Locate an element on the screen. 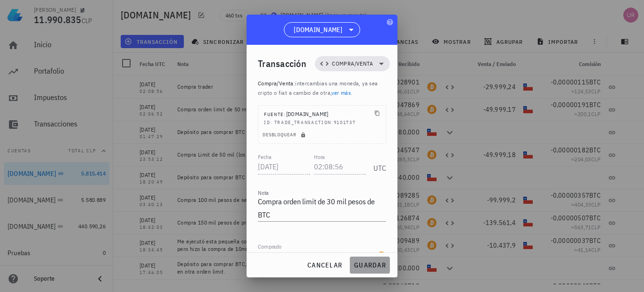 The width and height of the screenshot is (644, 292). span: guardar is located at coordinates (370, 265).